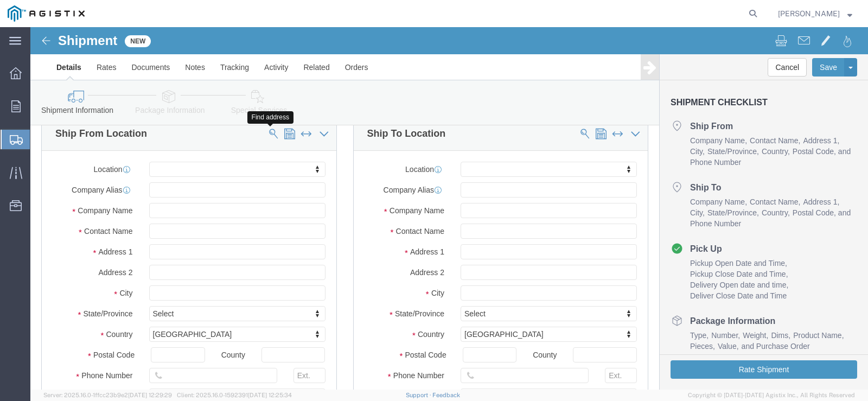 This screenshot has width=868, height=401. I want to click on a: Feedback, so click(446, 395).